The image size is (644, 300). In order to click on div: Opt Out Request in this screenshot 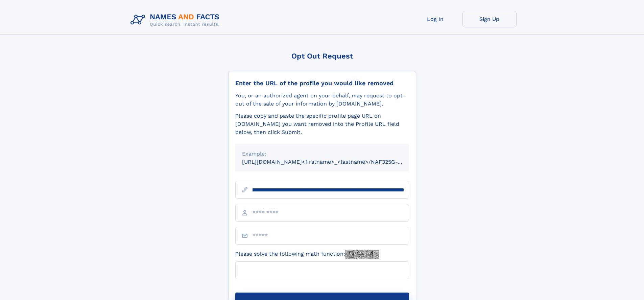, I will do `click(322, 56)`.